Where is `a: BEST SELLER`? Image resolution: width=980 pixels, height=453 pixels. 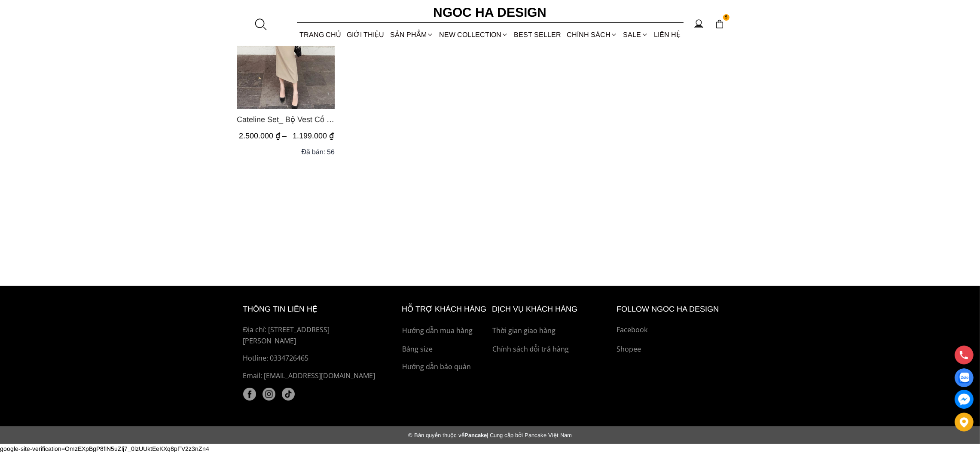 a: BEST SELLER is located at coordinates (537, 35).